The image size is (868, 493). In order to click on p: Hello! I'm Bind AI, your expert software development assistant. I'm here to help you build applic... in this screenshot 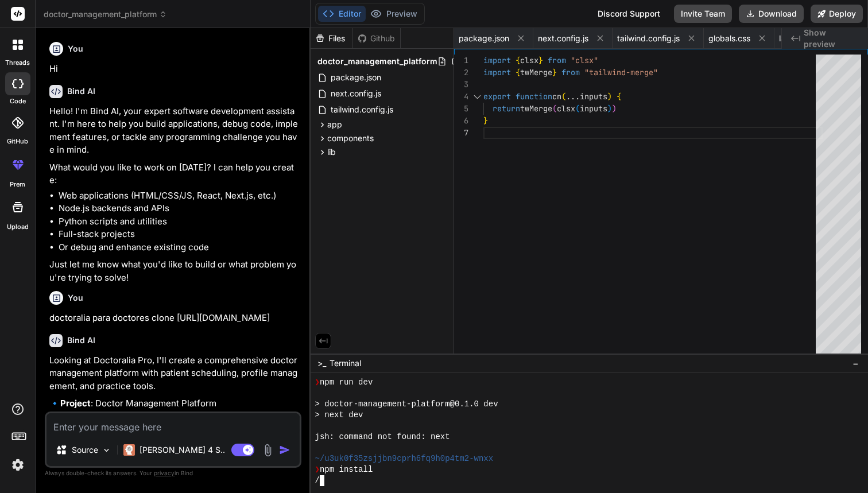, I will do `click(174, 131)`.